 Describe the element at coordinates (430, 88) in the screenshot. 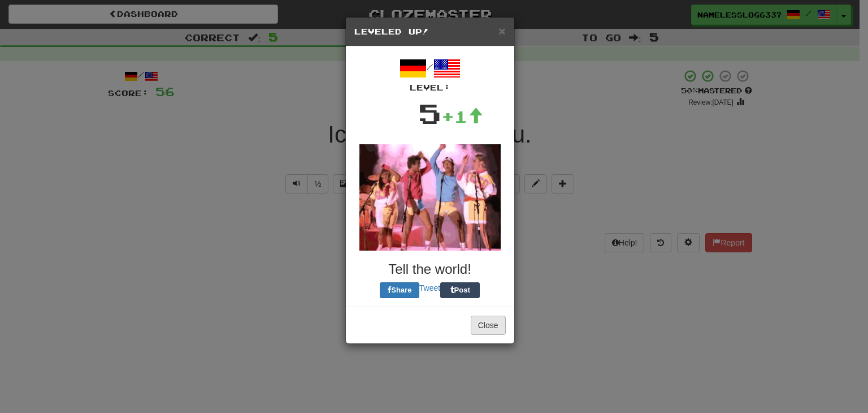

I see `div: Level:` at that location.